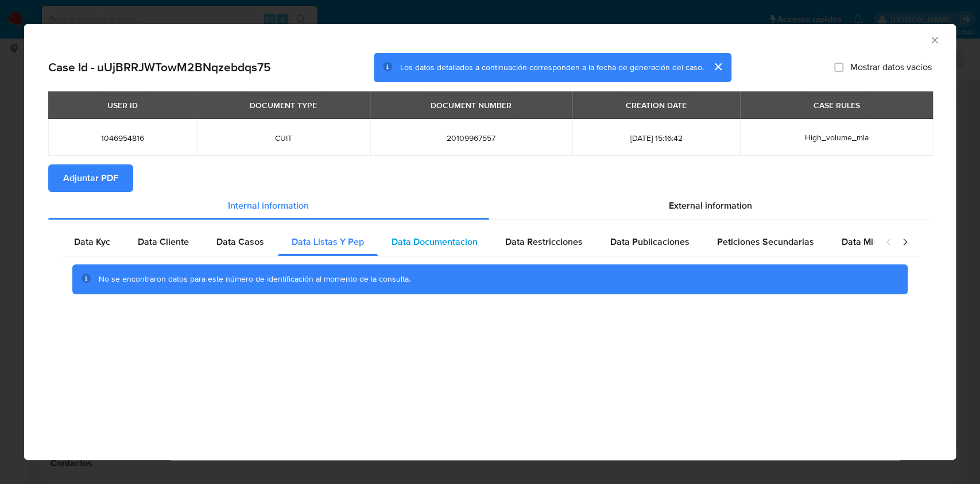  What do you see at coordinates (91, 178) in the screenshot?
I see `span: Adjuntar PDF` at bounding box center [91, 178].